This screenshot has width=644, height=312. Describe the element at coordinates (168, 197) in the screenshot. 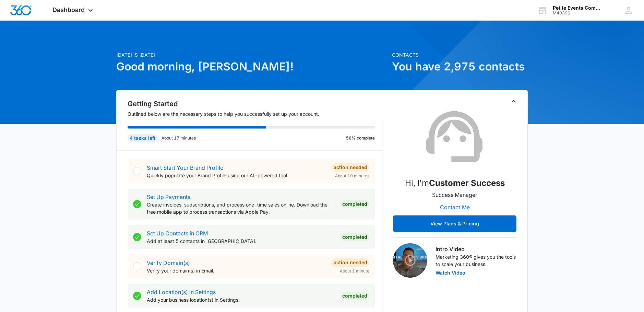

I see `a: Set Up Payments` at that location.